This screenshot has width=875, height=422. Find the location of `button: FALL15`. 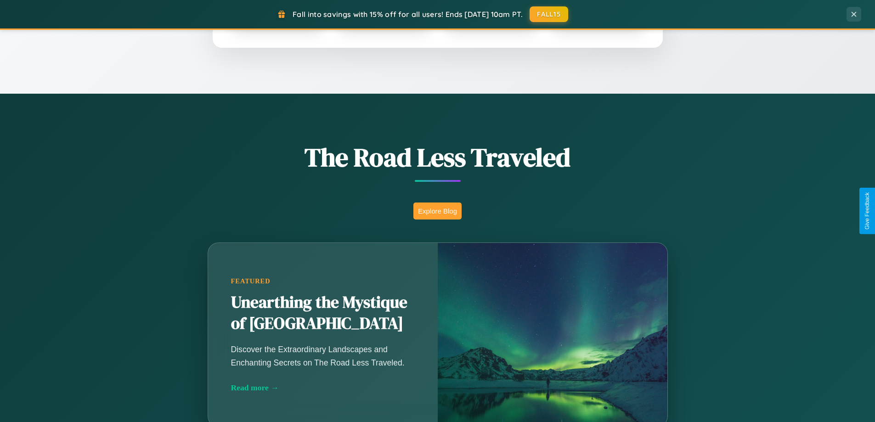

button: FALL15 is located at coordinates (549, 14).